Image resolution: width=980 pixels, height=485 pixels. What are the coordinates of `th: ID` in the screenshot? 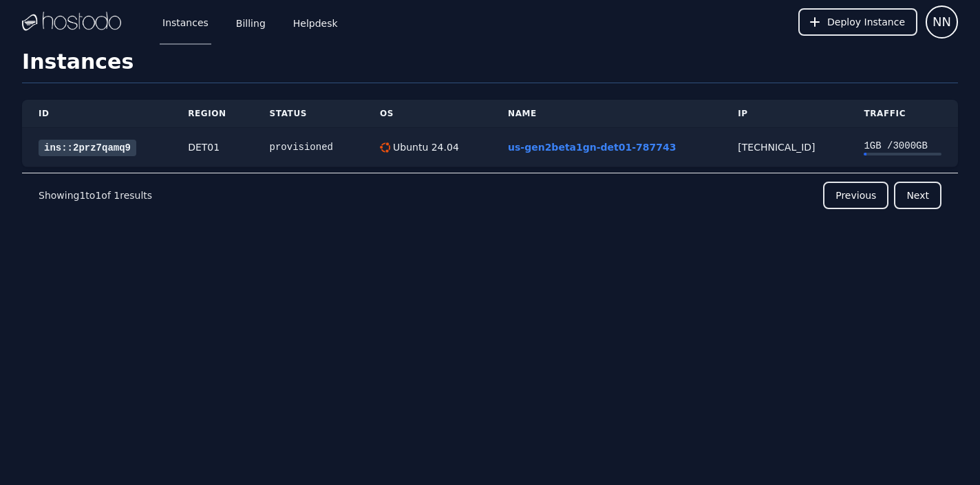 It's located at (96, 113).